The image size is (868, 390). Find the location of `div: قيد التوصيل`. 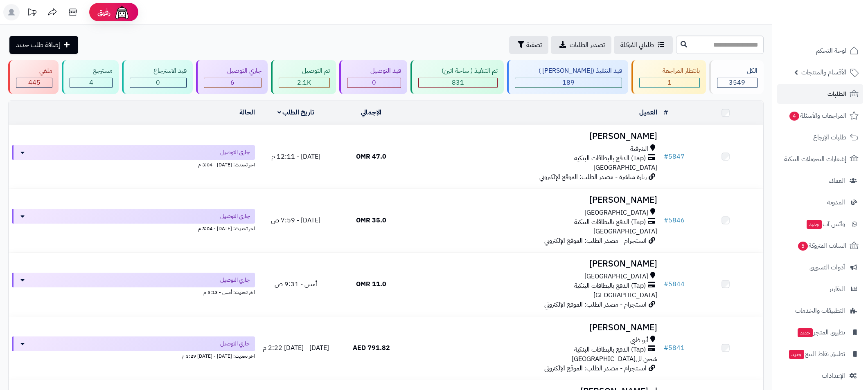

div: قيد التوصيل is located at coordinates (374, 71).